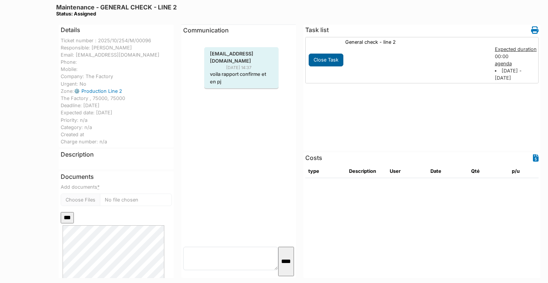  Describe the element at coordinates (407, 171) in the screenshot. I see `th: User` at that location.